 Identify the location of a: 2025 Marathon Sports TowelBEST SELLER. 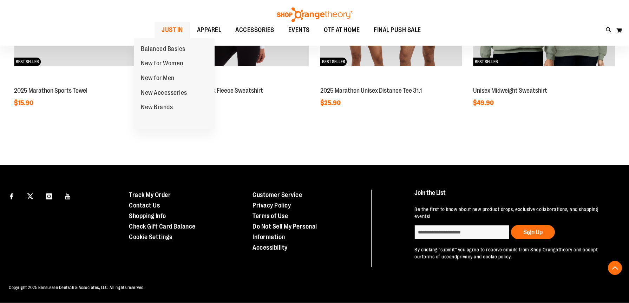
(85, 82).